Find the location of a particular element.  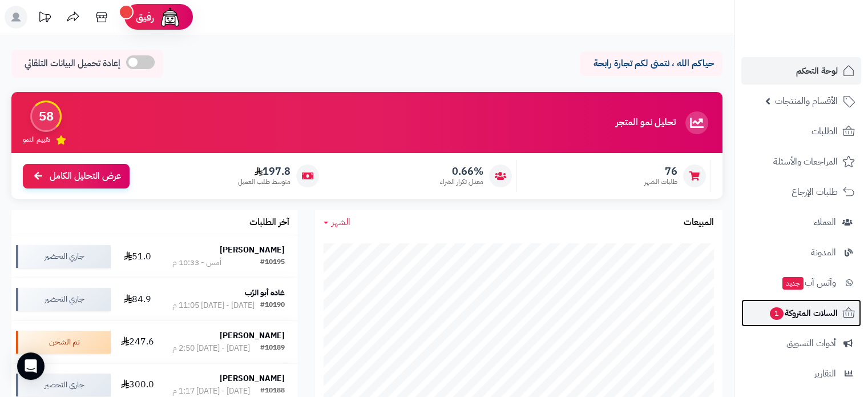

a: وآتس آبجديد is located at coordinates (802, 282).